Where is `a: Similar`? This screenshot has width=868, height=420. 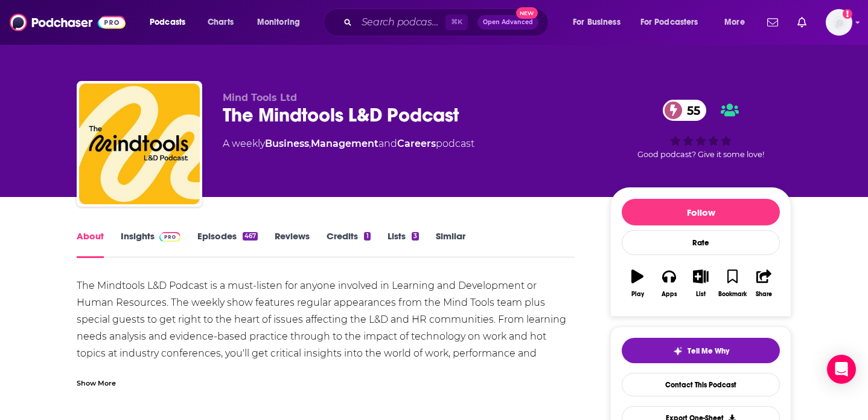
a: Similar is located at coordinates (450, 244).